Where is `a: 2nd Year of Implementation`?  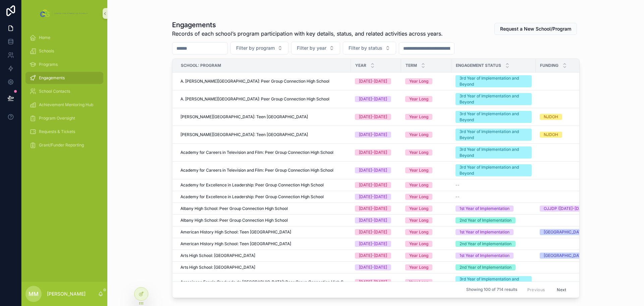
a: 2nd Year of Implementation is located at coordinates (494, 244).